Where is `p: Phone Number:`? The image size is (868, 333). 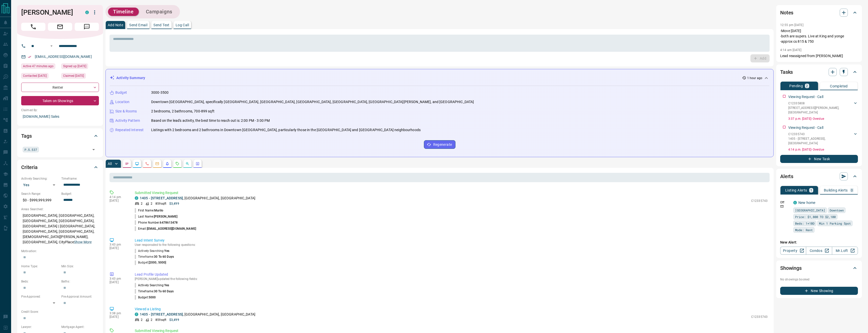 p: Phone Number: is located at coordinates (156, 222).